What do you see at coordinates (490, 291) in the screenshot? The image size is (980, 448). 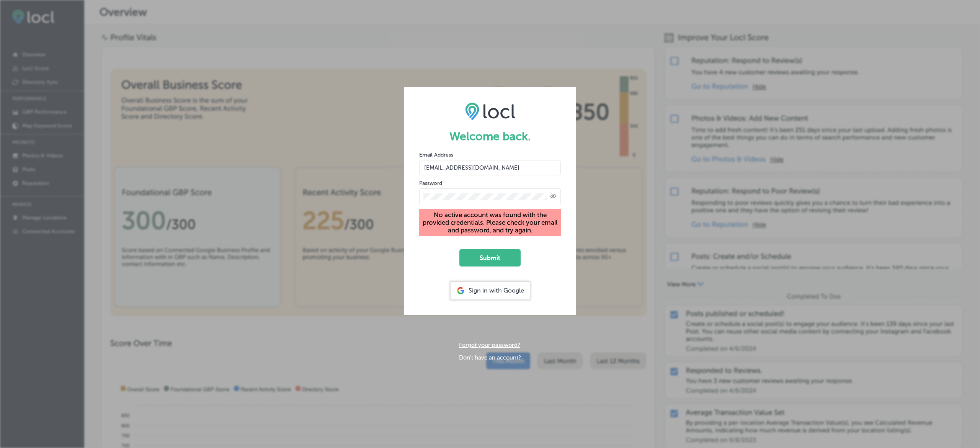 I see `div: Sign in with Google` at bounding box center [490, 291].